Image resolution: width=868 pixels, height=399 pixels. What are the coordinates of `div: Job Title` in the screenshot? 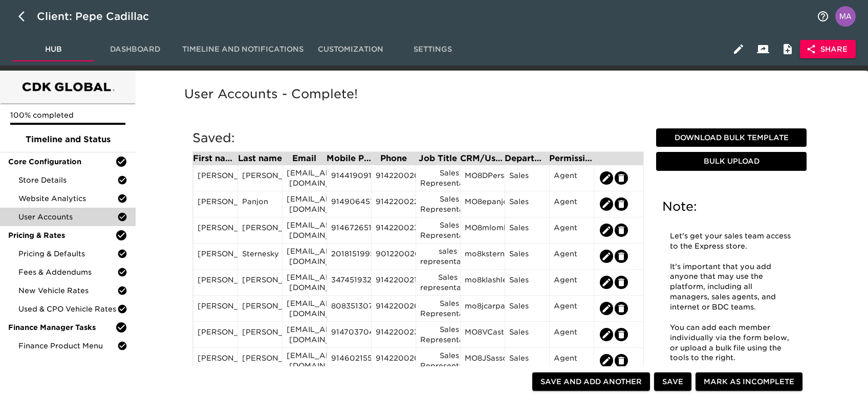 It's located at (438, 158).